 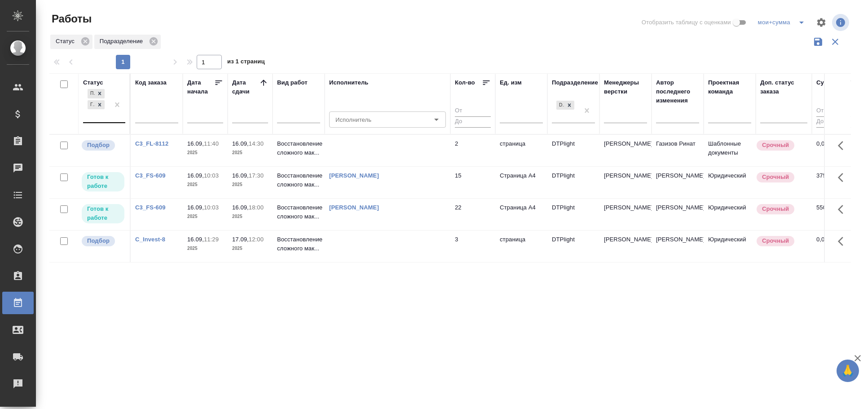 What do you see at coordinates (522, 183) in the screenshot?
I see `td: Страница А4` at bounding box center [522, 183].